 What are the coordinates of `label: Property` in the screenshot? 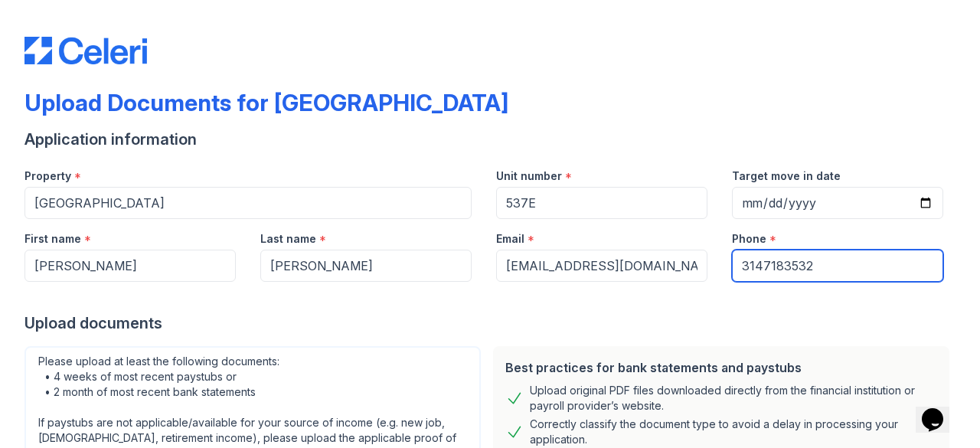 It's located at (47, 177).